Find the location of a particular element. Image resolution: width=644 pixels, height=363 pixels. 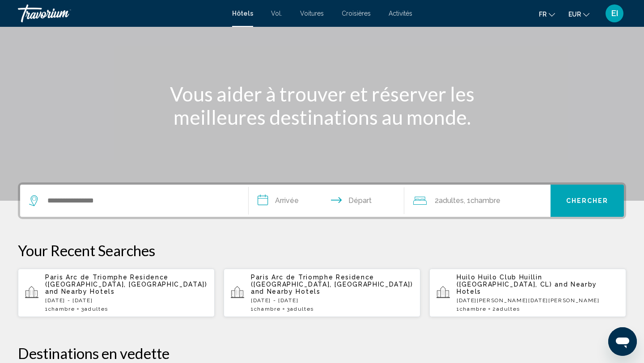

h1: Vous aider à trouver et réserver les meilleures destinations au monde. is located at coordinates (322, 106).